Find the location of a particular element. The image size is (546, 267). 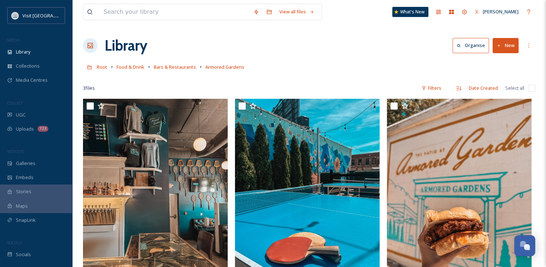

input: Search your library is located at coordinates (175, 12).